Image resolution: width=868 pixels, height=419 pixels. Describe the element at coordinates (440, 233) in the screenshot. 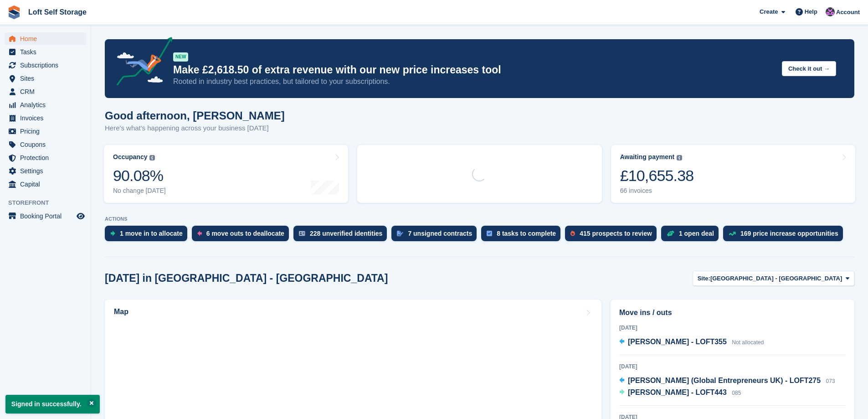

I see `div: 7 unsigned contracts` at that location.